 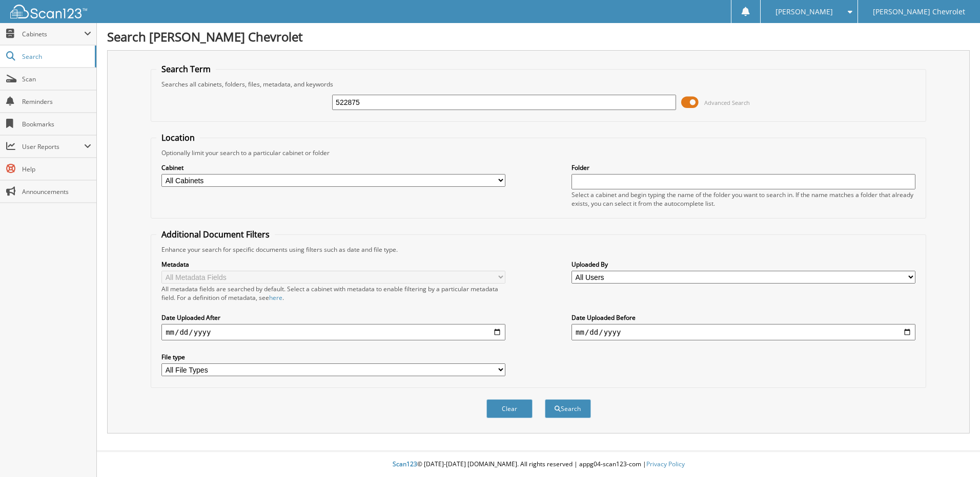 I want to click on span: Search, so click(x=56, y=57).